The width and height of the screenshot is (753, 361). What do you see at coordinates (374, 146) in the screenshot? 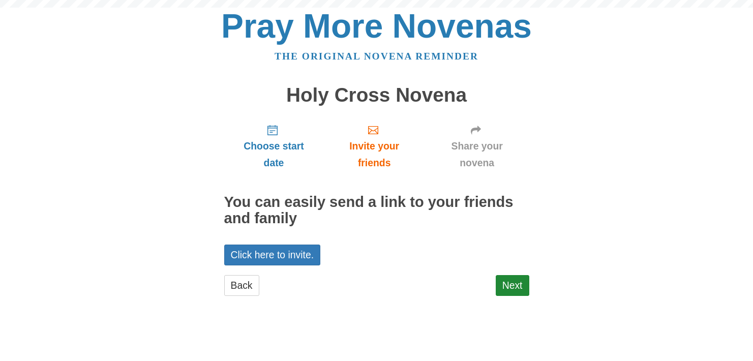
I see `a: Invite your friends` at bounding box center [374, 146].